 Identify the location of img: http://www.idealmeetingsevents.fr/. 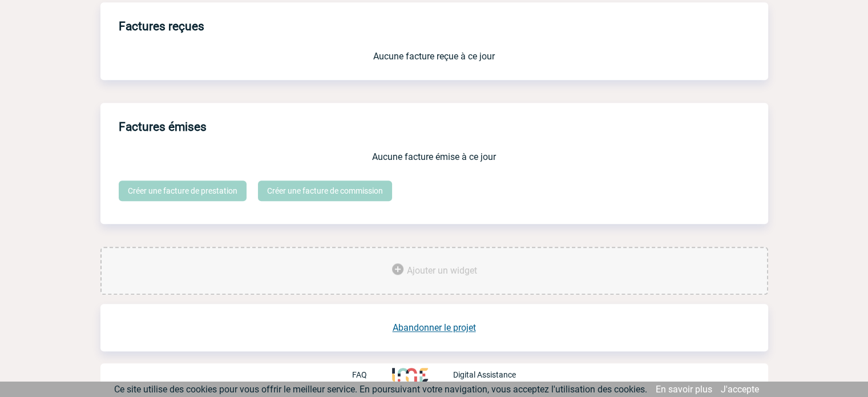
(409, 375).